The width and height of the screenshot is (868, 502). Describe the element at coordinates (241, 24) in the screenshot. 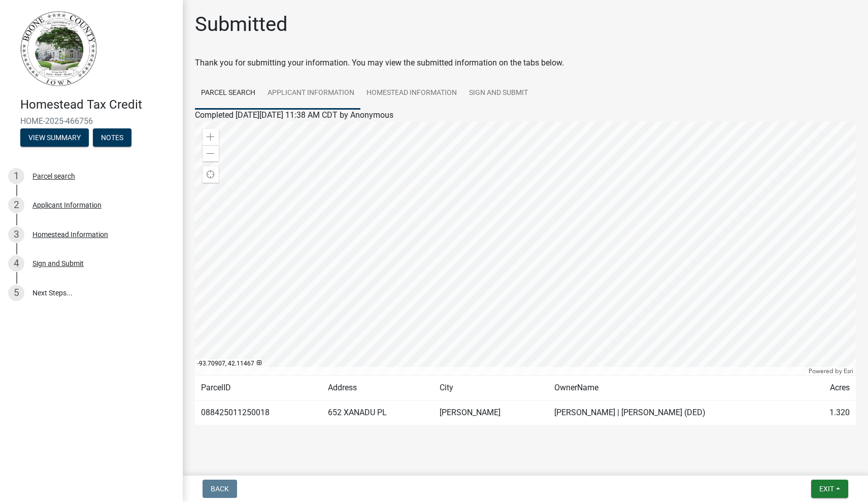

I see `h1: Submitted` at that location.